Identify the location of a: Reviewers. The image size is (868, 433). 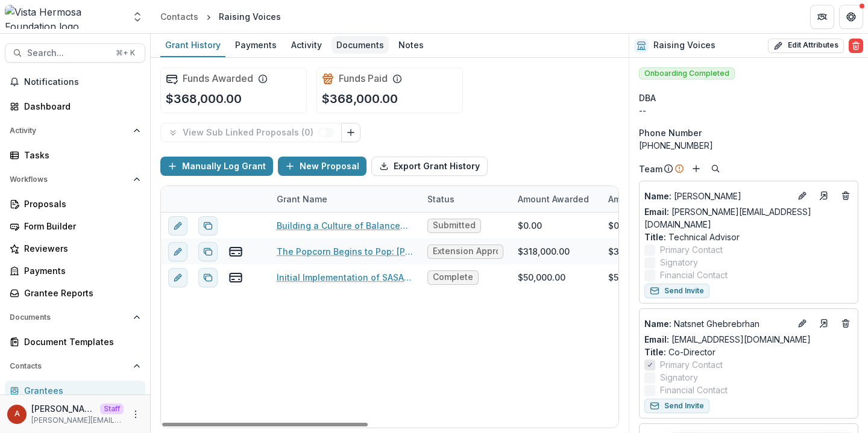
(75, 248).